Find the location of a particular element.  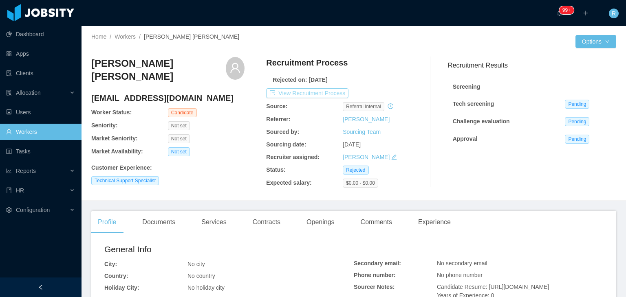

h4: Recruitment Process is located at coordinates (307, 63).